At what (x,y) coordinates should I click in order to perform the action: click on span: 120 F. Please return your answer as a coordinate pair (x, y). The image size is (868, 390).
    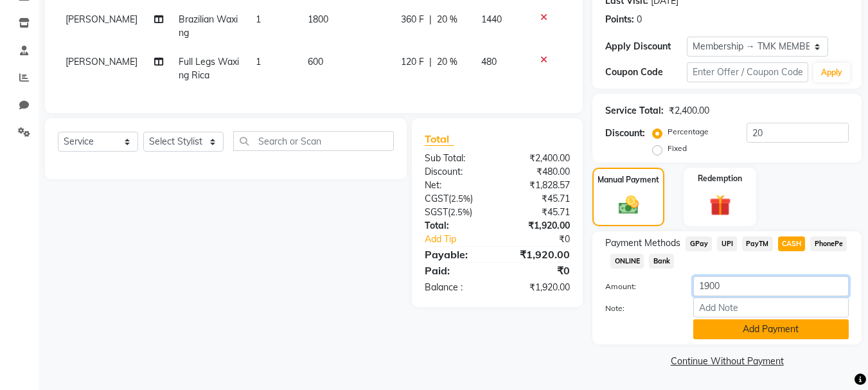
    Looking at the image, I should click on (412, 62).